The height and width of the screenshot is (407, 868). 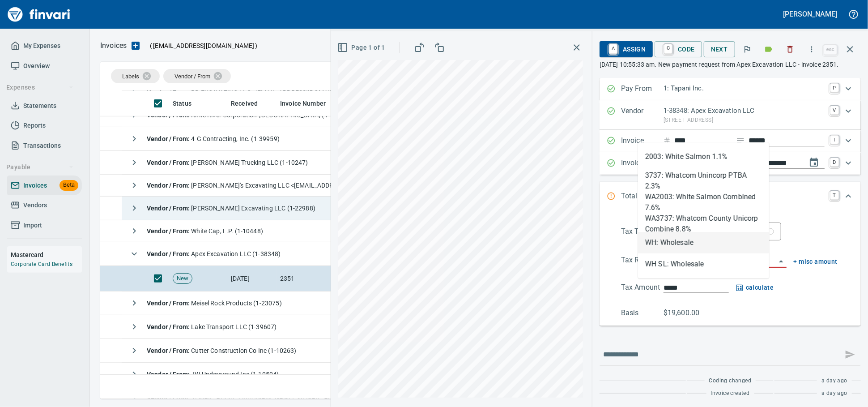 What do you see at coordinates (642, 233) in the screenshot?
I see `p: Tax Type` at bounding box center [642, 233].